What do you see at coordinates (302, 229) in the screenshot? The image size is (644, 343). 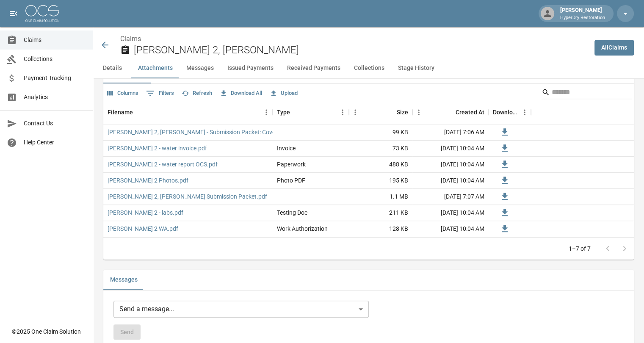 I see `div: Work Authorization` at bounding box center [302, 229].